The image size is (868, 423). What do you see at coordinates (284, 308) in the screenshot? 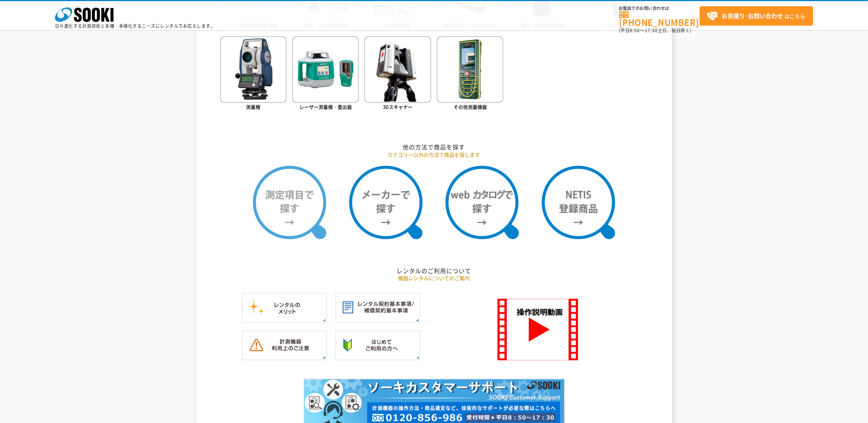
I see `img: レンタルのメリット` at bounding box center [284, 308].